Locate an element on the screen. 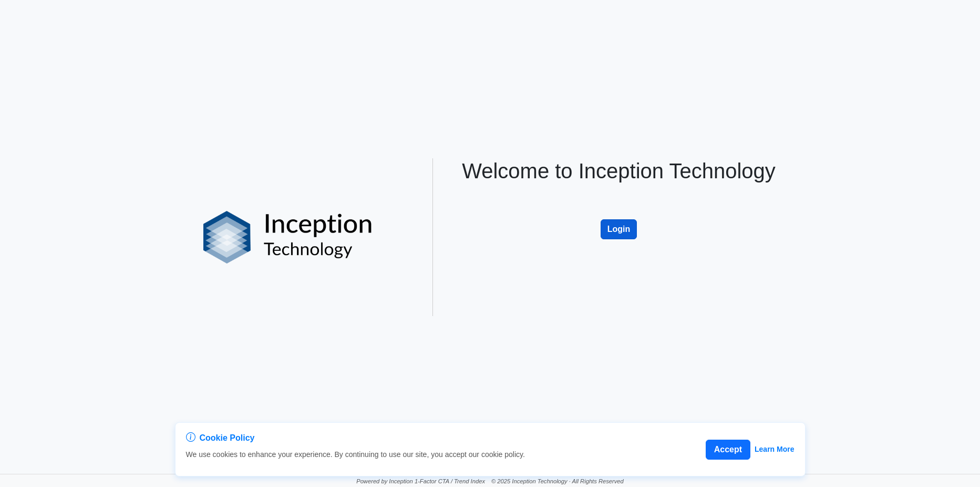 This screenshot has width=980, height=487. button: Accept is located at coordinates (728, 450).